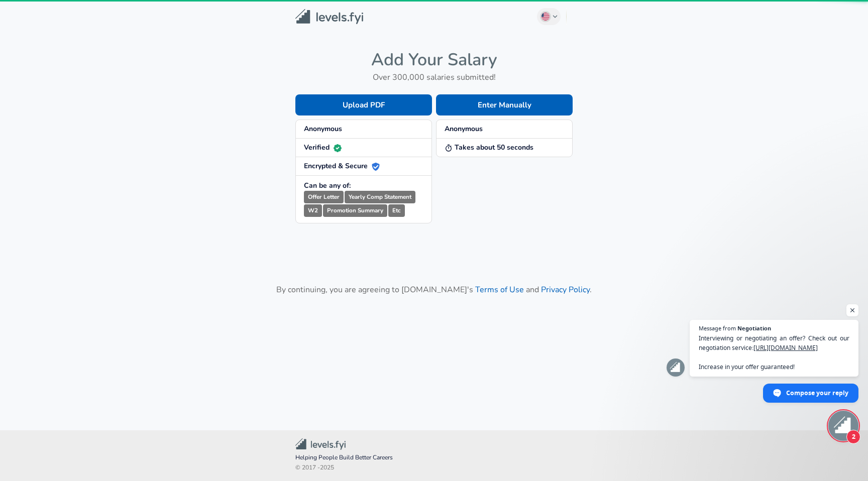 The height and width of the screenshot is (481, 868). What do you see at coordinates (313, 211) in the screenshot?
I see `small: W2` at bounding box center [313, 211].